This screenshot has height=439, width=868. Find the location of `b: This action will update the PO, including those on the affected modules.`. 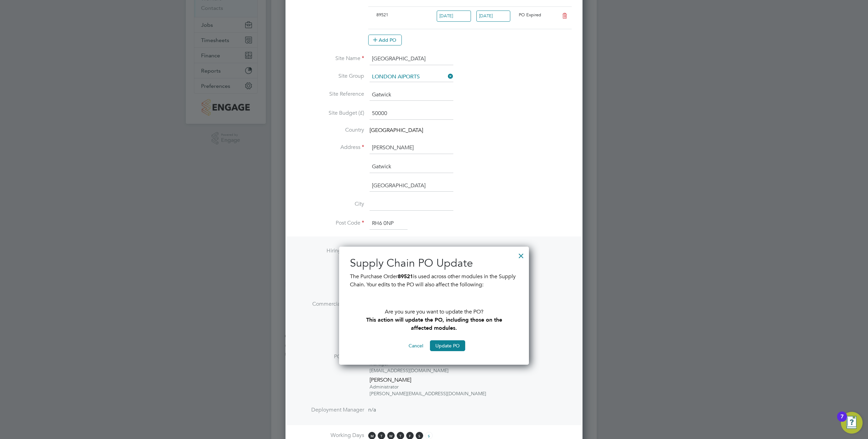

b: This action will update the PO, including those on the affected modules. is located at coordinates (434, 324).